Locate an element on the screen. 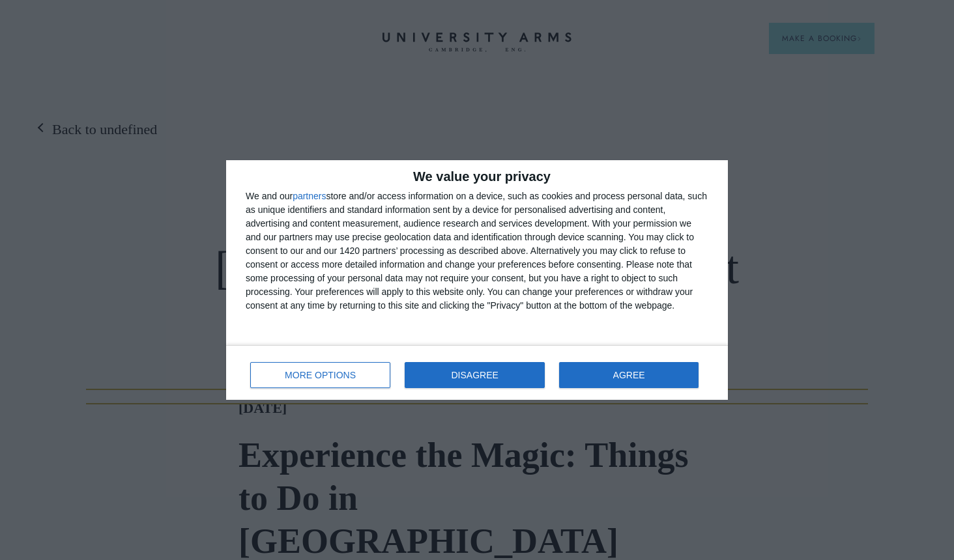 This screenshot has width=954, height=560. span: AGREE is located at coordinates (629, 375).